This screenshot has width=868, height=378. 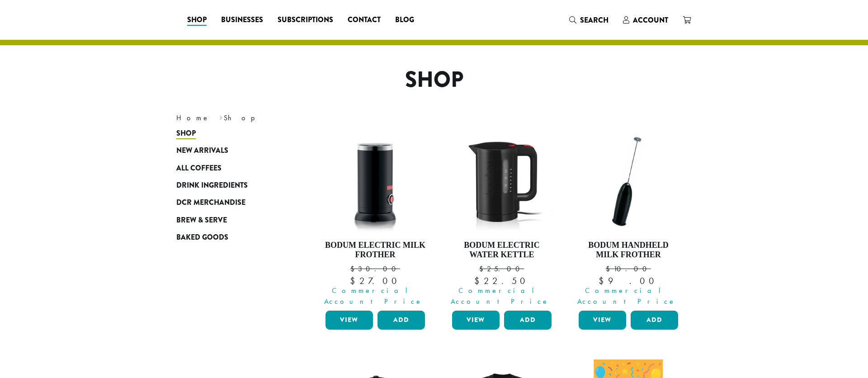 What do you see at coordinates (202, 151) in the screenshot?
I see `span: New Arrivals` at bounding box center [202, 151].